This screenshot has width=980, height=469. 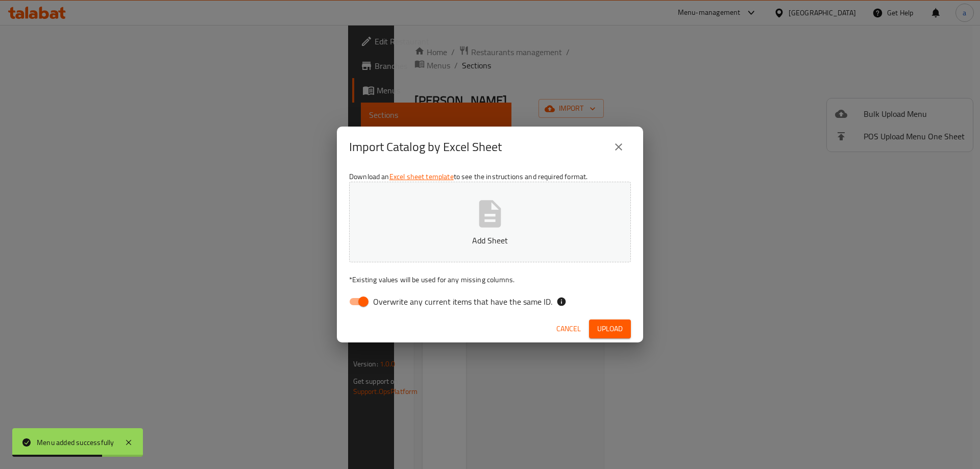 What do you see at coordinates (569, 329) in the screenshot?
I see `span: Cancel` at bounding box center [569, 329].